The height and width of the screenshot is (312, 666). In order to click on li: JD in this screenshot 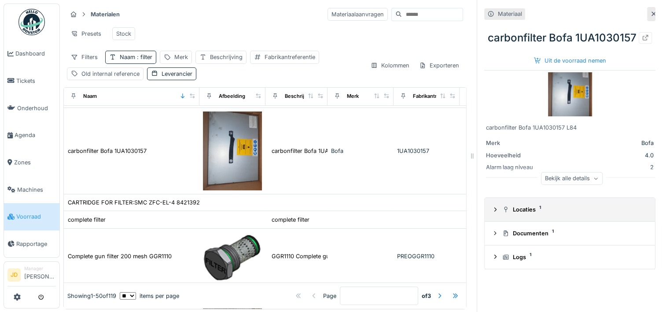, I will do `click(14, 275)`.